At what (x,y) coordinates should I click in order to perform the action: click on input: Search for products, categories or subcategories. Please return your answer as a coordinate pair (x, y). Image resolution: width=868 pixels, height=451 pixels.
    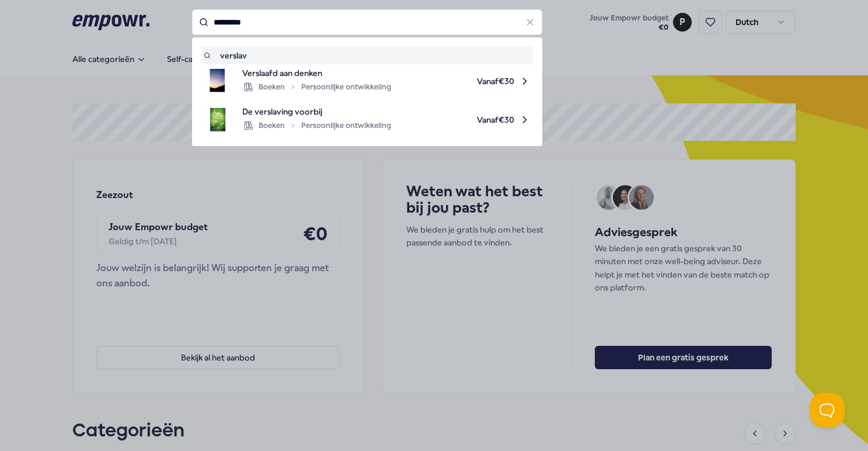
    Looking at the image, I should click on (367, 22).